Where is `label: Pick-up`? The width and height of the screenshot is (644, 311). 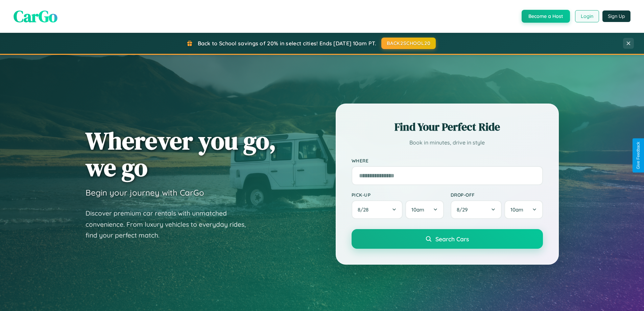 label: Pick-up is located at coordinates (398, 194).